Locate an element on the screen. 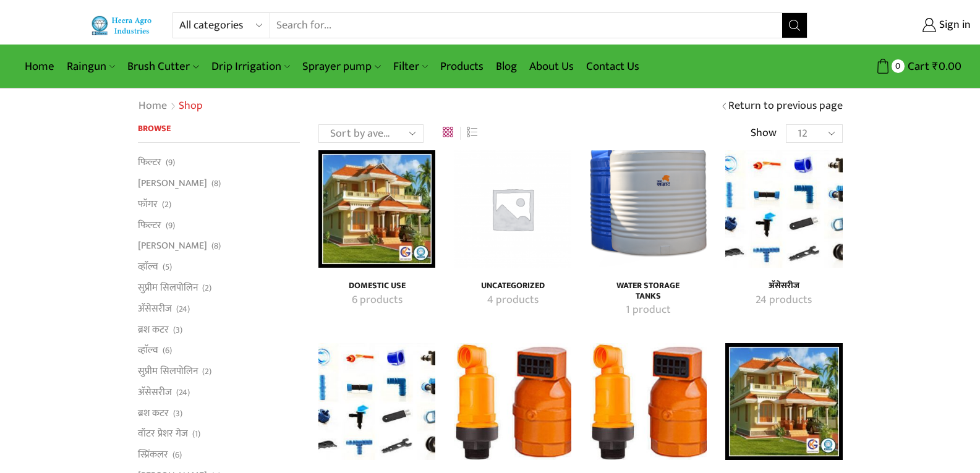 The image size is (980, 473). a: Raingun is located at coordinates (91, 66).